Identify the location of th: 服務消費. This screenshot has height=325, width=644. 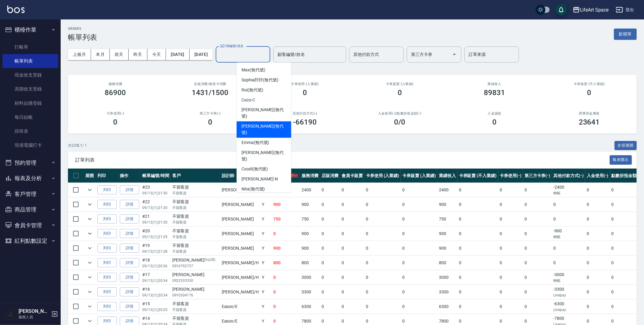
(310, 175).